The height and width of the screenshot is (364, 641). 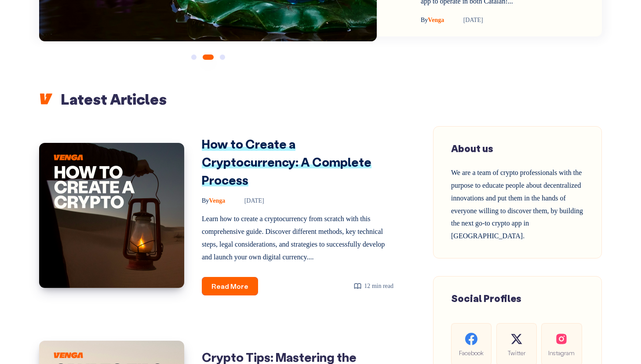 What do you see at coordinates (517, 204) in the screenshot?
I see `span: We are a team of crypto professionals with the purpose to educate people about decentralized inno...` at bounding box center [517, 204].